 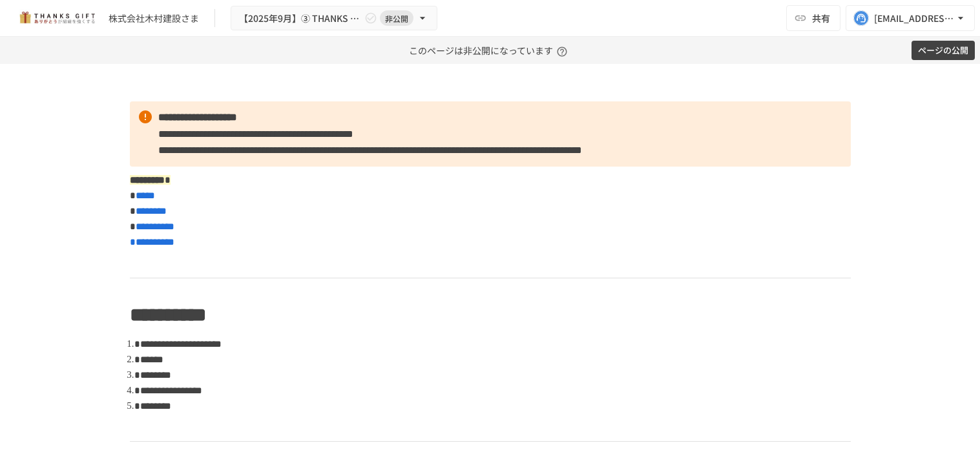 What do you see at coordinates (490, 51) in the screenshot?
I see `p: このページは非公開になっています` at bounding box center [490, 51].